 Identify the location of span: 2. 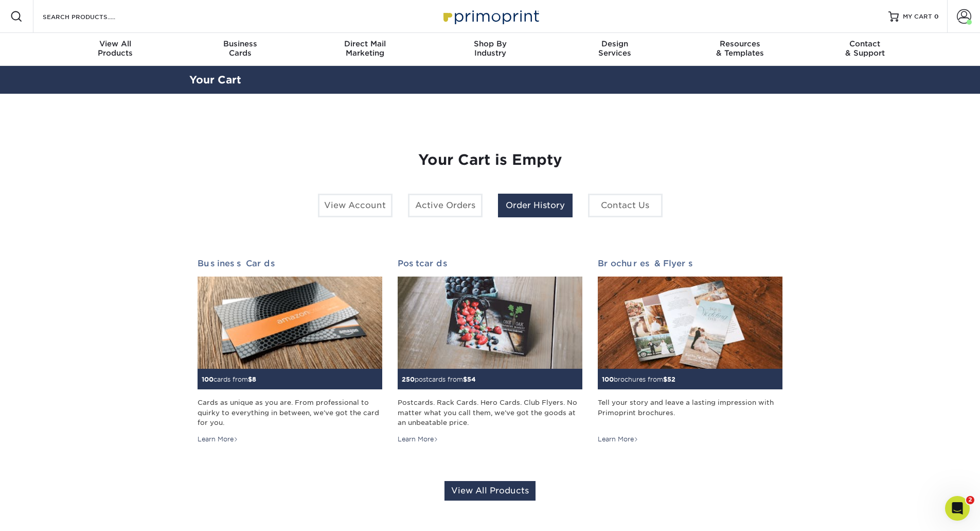
(970, 500).